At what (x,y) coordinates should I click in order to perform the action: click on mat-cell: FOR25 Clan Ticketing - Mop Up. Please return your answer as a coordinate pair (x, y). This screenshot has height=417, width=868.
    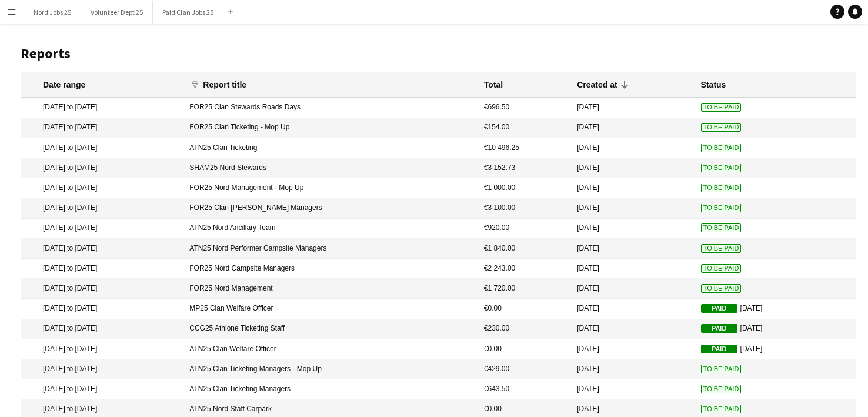
    Looking at the image, I should click on (331, 128).